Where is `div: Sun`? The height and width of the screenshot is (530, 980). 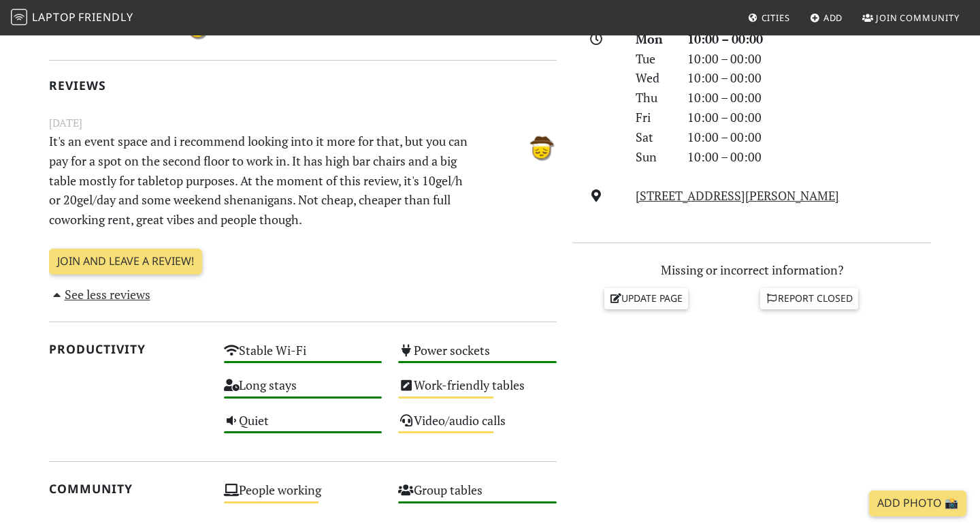
div: Sun is located at coordinates (654, 157).